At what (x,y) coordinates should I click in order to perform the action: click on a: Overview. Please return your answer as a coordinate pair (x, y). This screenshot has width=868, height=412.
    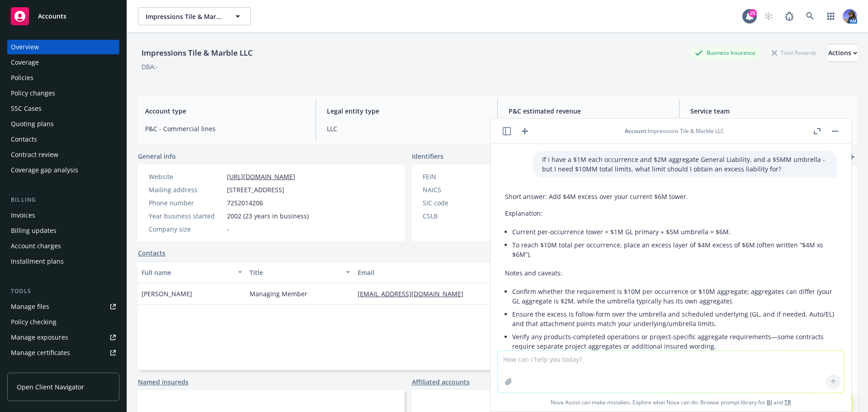
    Looking at the image, I should click on (63, 47).